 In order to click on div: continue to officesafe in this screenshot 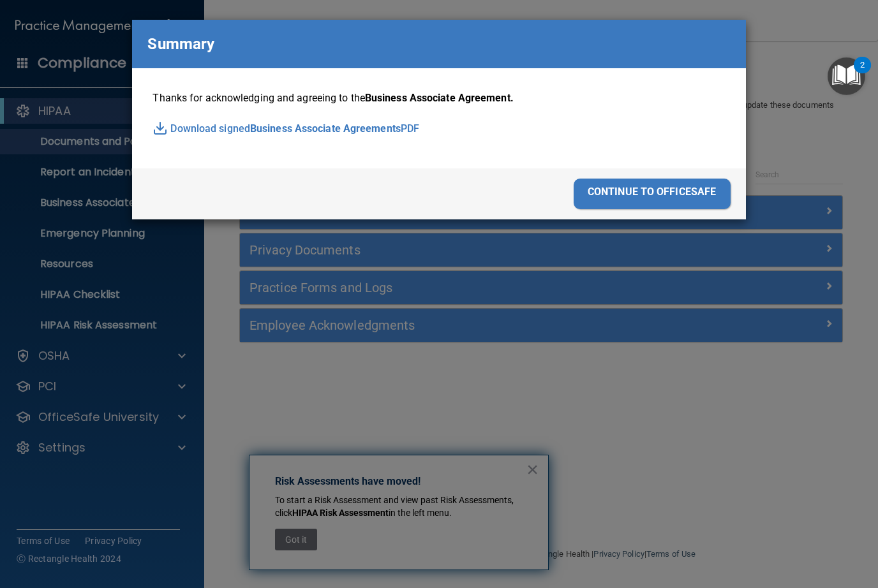, I will do `click(652, 194)`.